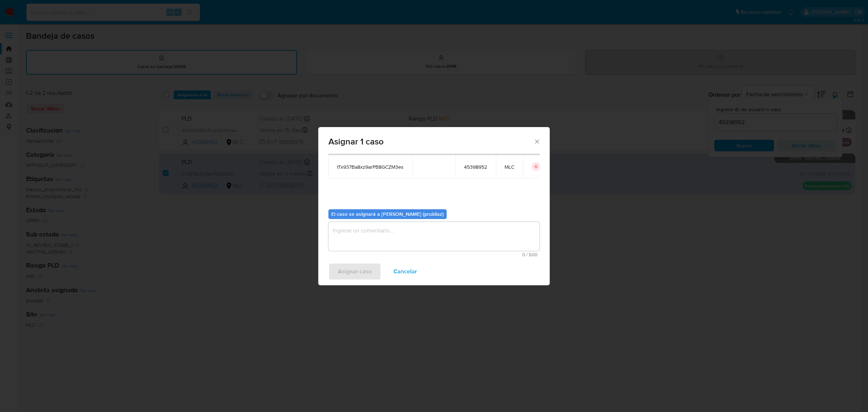  What do you see at coordinates (431, 142) in the screenshot?
I see `span: Asignar 1 caso` at bounding box center [431, 142].